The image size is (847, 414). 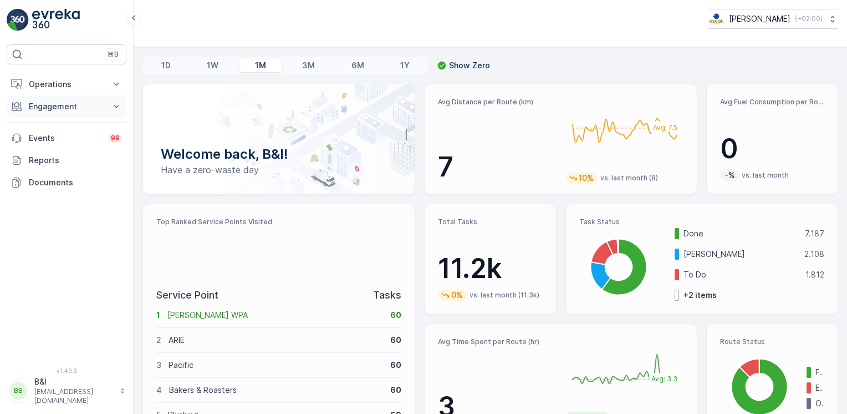 I want to click on p: + 2 items, so click(x=700, y=295).